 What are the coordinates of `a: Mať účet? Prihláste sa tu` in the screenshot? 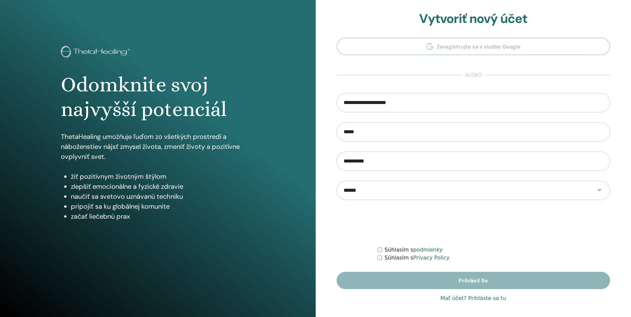 It's located at (473, 299).